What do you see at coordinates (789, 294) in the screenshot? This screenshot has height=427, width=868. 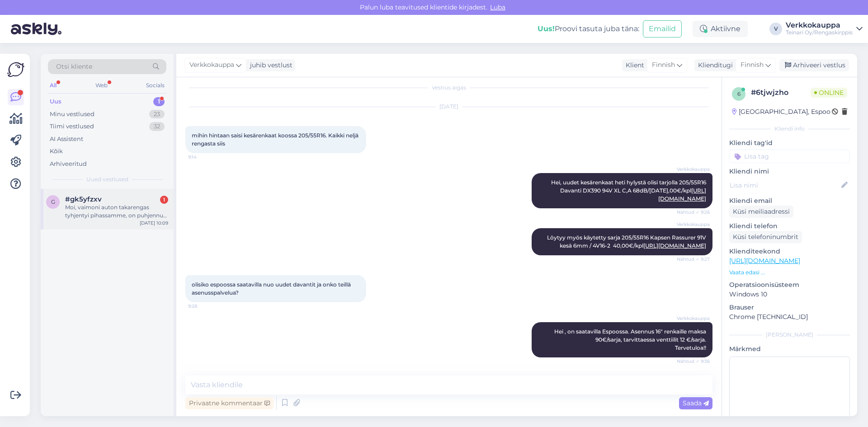 I see `p: Windows 10` at bounding box center [789, 294].